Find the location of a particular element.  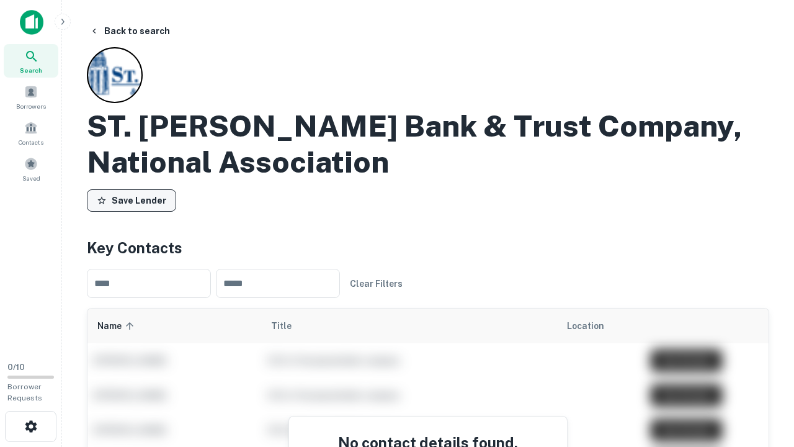

div: Borrowers is located at coordinates (31, 97).